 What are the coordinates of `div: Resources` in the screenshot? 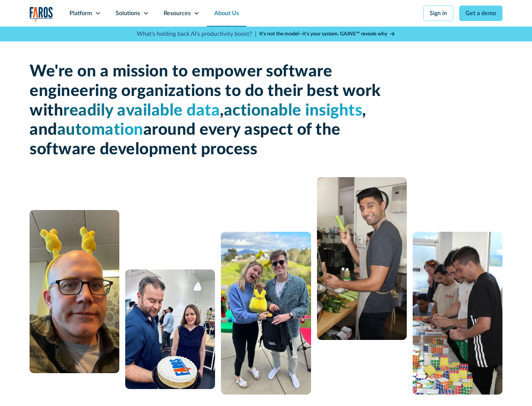 It's located at (177, 13).